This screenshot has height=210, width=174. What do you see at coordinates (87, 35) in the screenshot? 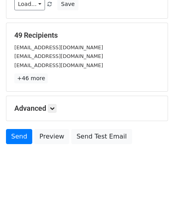
I see `h5: 49 Recipients` at bounding box center [87, 35].